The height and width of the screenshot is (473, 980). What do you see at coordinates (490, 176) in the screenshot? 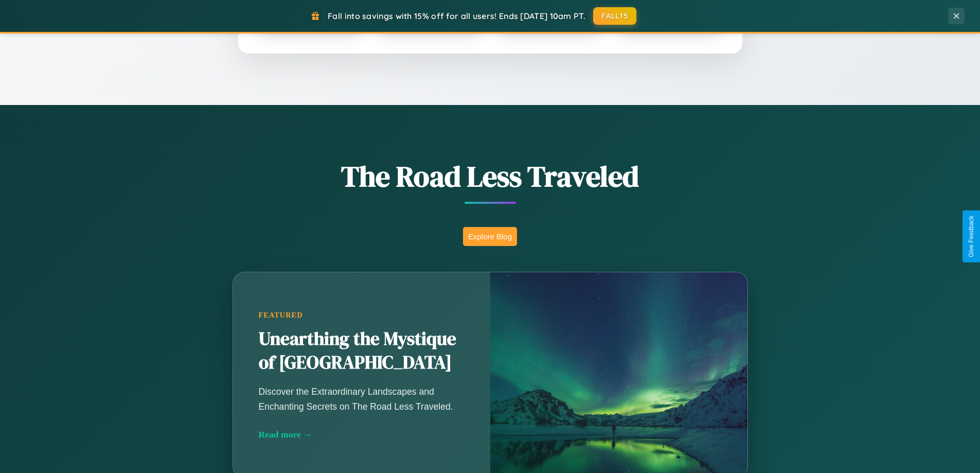
I see `h1: The Road Less Traveled` at bounding box center [490, 176].